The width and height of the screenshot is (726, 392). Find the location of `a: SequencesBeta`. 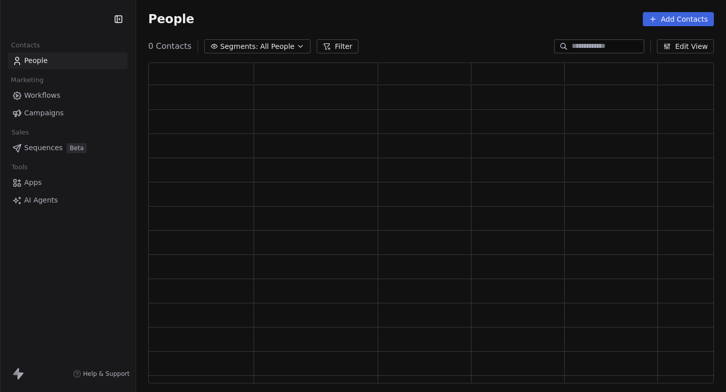

a: SequencesBeta is located at coordinates (68, 148).